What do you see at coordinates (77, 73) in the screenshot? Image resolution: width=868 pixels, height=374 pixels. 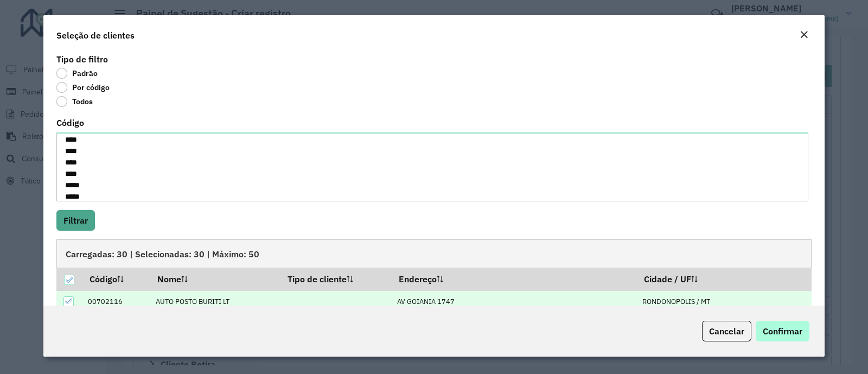 I see `label: Padrão` at bounding box center [77, 73].